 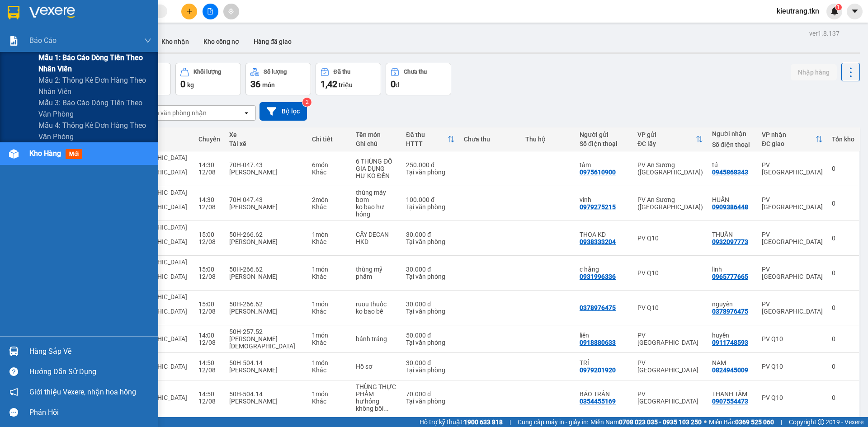 What do you see at coordinates (461, 422) in the screenshot?
I see `span: Hỗ trợ kỹ thuật:` at bounding box center [461, 422].